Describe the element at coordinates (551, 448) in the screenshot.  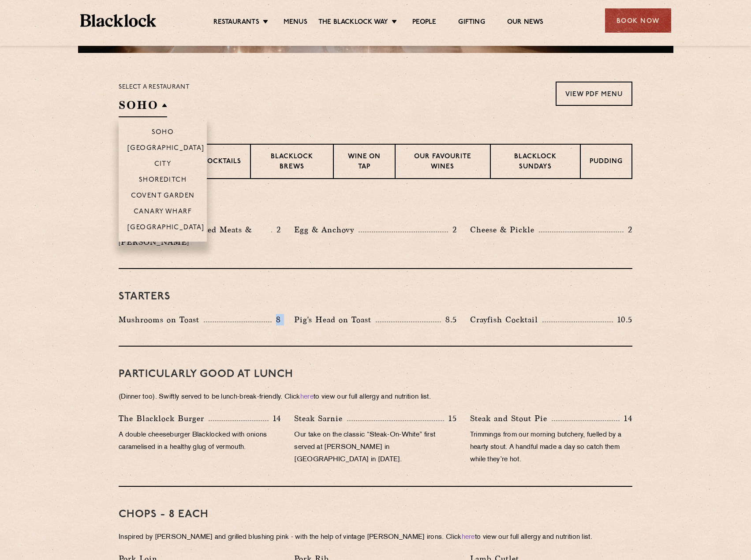
I see `p: Trimmings from our morning butchery, fuelled by a hearty stout. A handful made a day so catch the...` at that location.